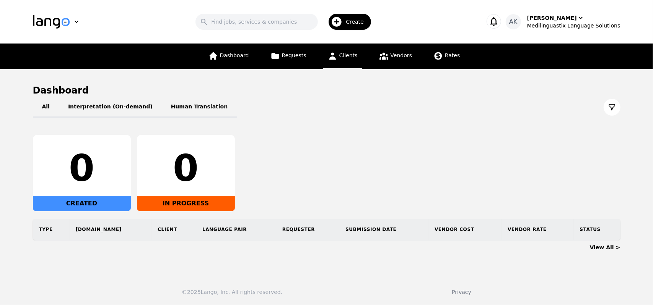 The image size is (653, 305). What do you see at coordinates (232, 292) in the screenshot?
I see `div: © 2025 Lango, Inc. All rights reserved.` at bounding box center [232, 292].